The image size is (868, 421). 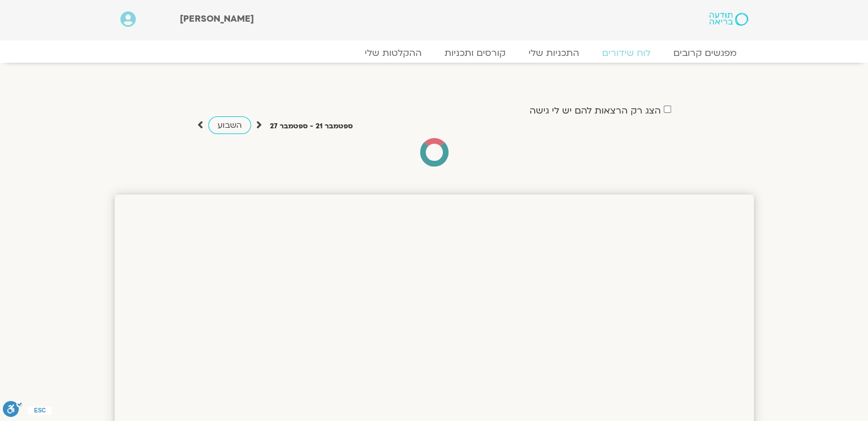 I want to click on p: ספטמבר 21 - ספטמבר 27, so click(x=311, y=126).